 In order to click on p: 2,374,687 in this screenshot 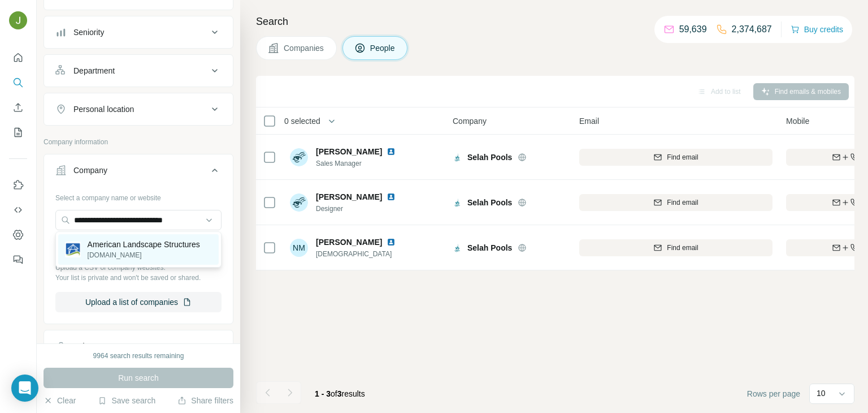, I will do `click(752, 29)`.